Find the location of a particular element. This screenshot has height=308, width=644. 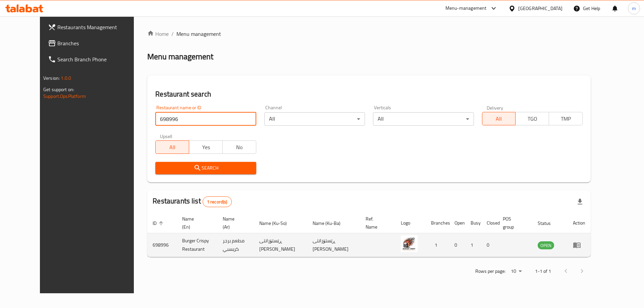

th: Open is located at coordinates (457, 223).